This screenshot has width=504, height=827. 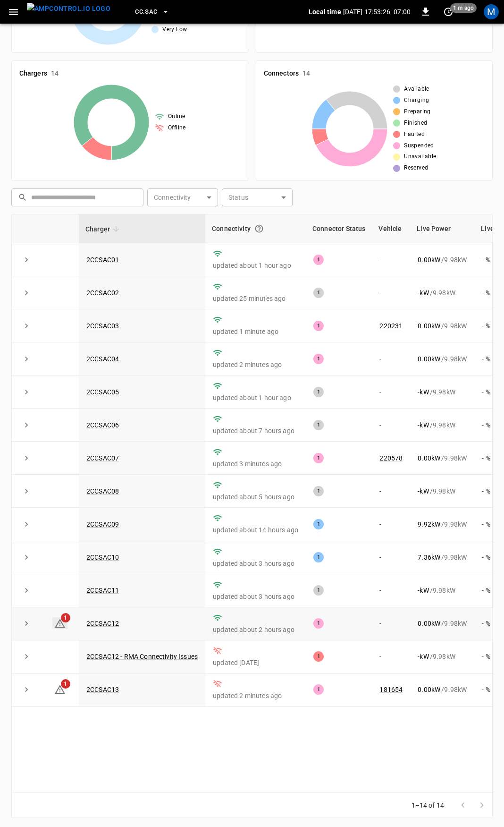 What do you see at coordinates (176, 116) in the screenshot?
I see `span: Online` at bounding box center [176, 116].